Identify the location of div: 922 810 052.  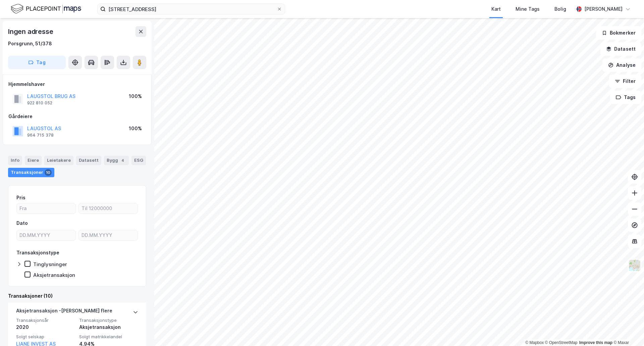
(40, 103).